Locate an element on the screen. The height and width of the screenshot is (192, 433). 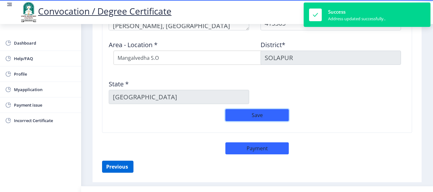
span: Incorrect Certificate is located at coordinates (45, 121).